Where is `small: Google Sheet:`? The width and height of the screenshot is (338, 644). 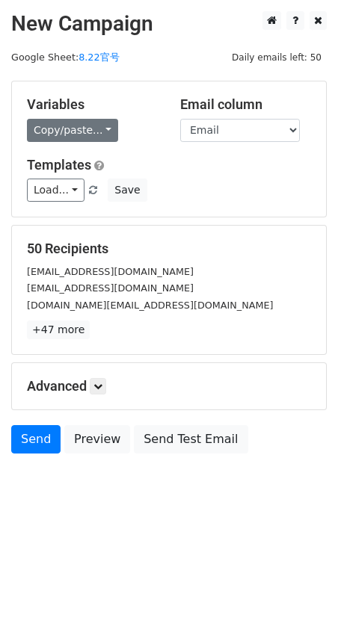
small: Google Sheet: is located at coordinates (65, 57).